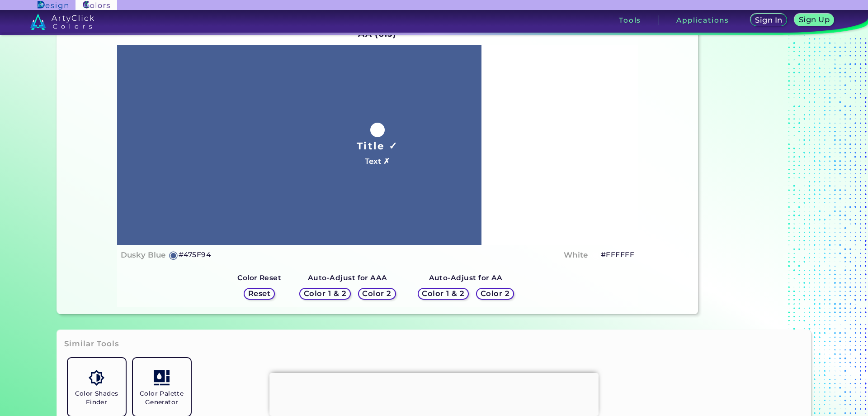 This screenshot has height=416, width=868. What do you see at coordinates (161, 377) in the screenshot?
I see `img: icon_col_pal_col.svg` at bounding box center [161, 377].